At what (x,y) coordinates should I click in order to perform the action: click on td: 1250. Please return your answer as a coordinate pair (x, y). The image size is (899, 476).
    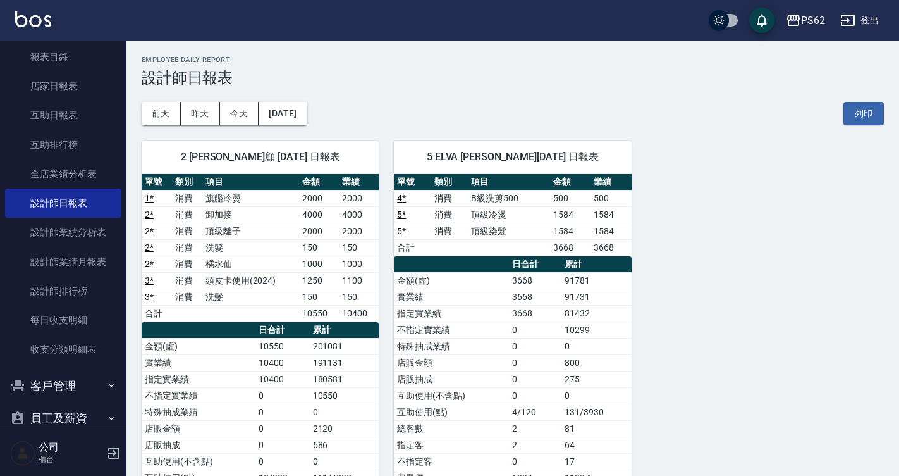
    Looking at the image, I should click on (319, 280).